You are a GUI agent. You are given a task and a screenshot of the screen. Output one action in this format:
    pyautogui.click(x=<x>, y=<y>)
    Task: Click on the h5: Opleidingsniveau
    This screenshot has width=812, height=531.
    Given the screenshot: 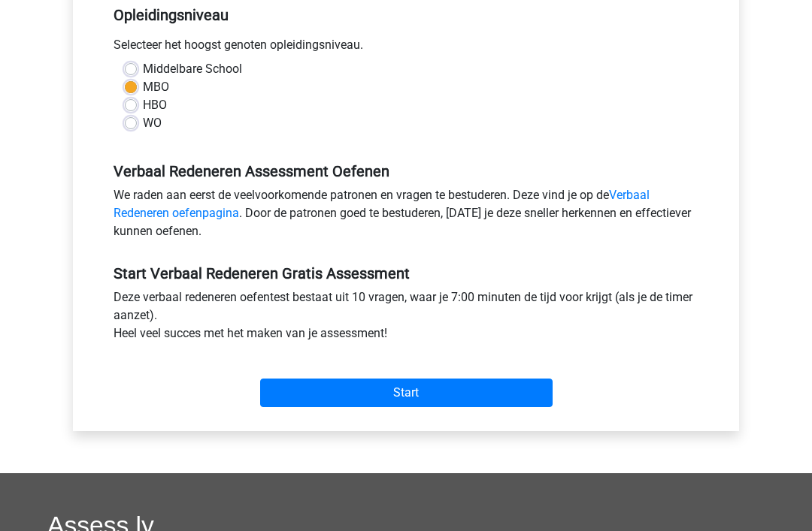 What is the action you would take?
    pyautogui.click(x=406, y=16)
    